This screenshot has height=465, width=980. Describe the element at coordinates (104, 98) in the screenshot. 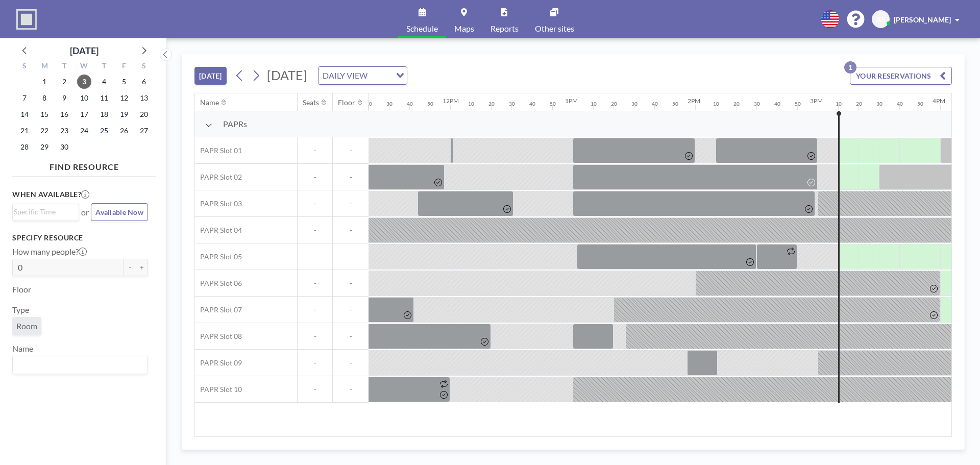

I see `span: Thursday, September 11, 2025` at that location.